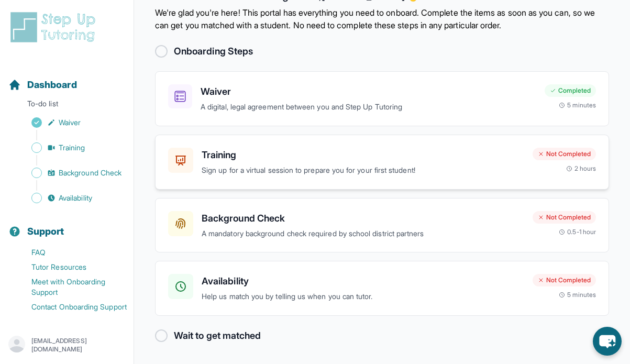 The width and height of the screenshot is (630, 364). I want to click on p: We're glad you're here! This portal has everything you need to onboard. Complete the items as soo..., so click(382, 19).